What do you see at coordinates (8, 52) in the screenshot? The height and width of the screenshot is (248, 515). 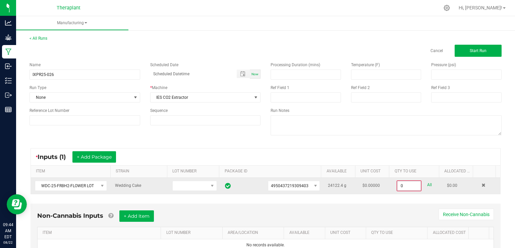 I see `inline-svg: Manufacturing` at bounding box center [8, 52].